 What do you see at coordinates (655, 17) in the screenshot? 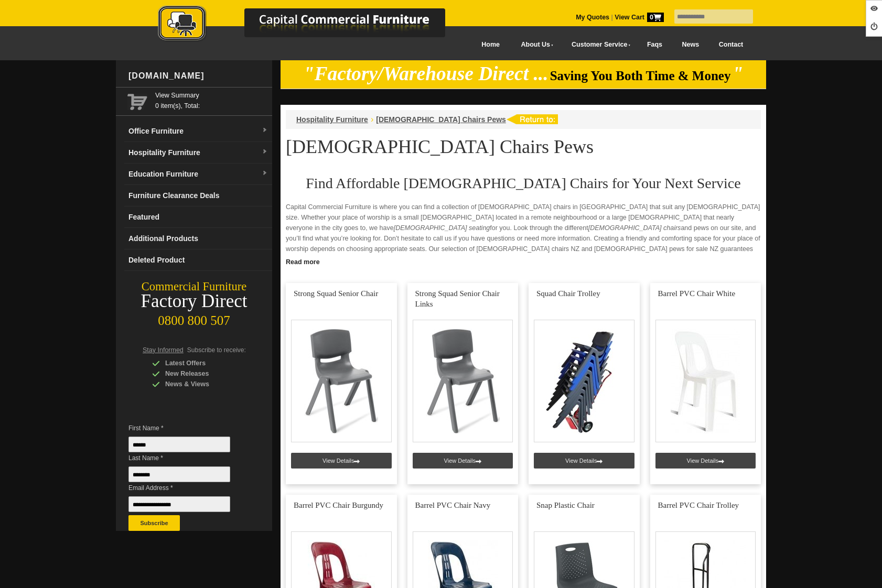
I see `span: 0` at bounding box center [655, 17].